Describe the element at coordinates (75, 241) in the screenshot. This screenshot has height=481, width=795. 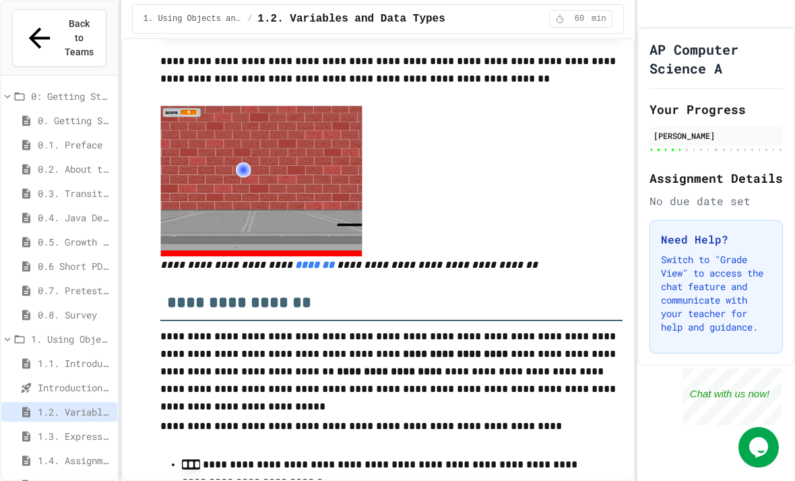
I see `span: 0.5. Growth Mindset and Pair Programming` at that location.